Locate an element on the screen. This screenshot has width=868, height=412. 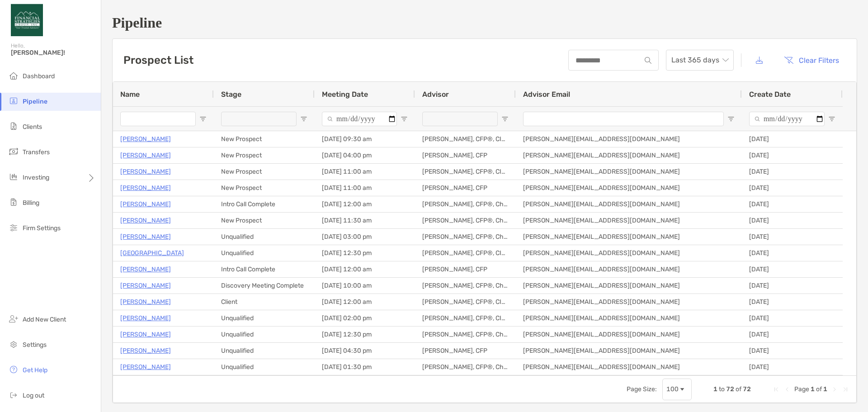
span: Stage is located at coordinates (231, 94).